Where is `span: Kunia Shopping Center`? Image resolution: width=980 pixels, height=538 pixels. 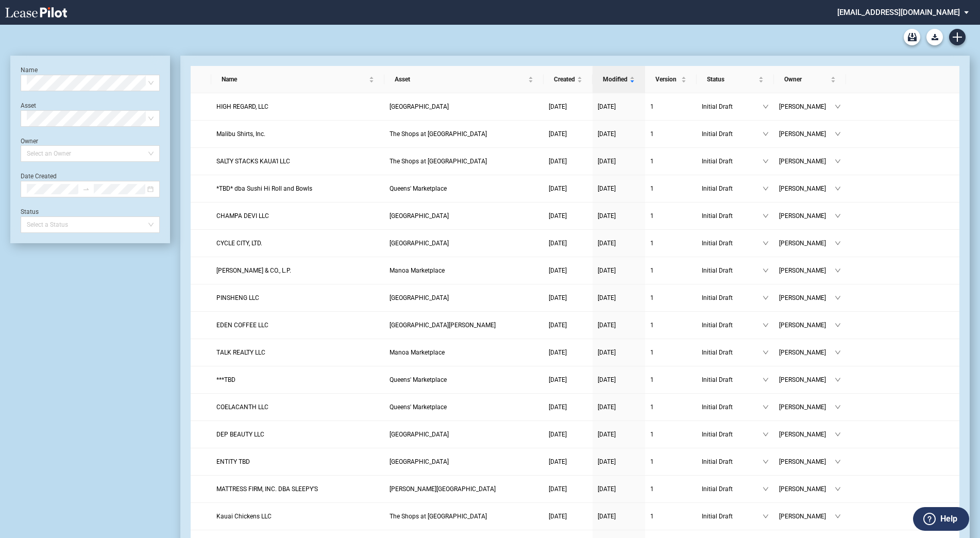 span: Kunia Shopping Center is located at coordinates (419, 434).